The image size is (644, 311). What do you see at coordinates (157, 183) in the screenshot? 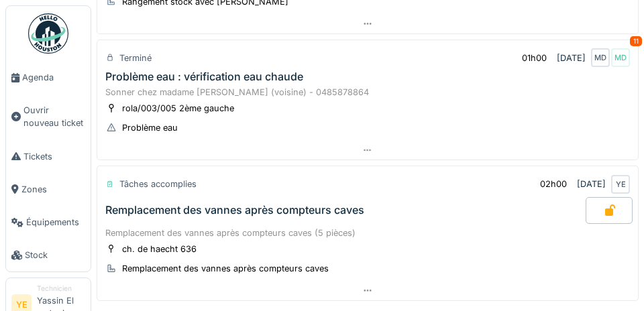
I see `div: Tâches accomplies` at bounding box center [157, 183].